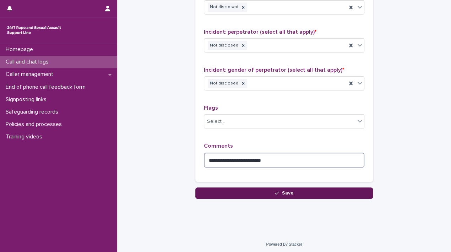 This screenshot has width=451, height=252. I want to click on span: Save, so click(287, 193).